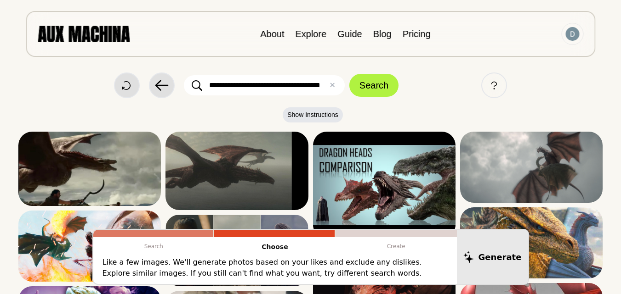  What do you see at coordinates (396, 247) in the screenshot?
I see `p: Create` at bounding box center [396, 247].